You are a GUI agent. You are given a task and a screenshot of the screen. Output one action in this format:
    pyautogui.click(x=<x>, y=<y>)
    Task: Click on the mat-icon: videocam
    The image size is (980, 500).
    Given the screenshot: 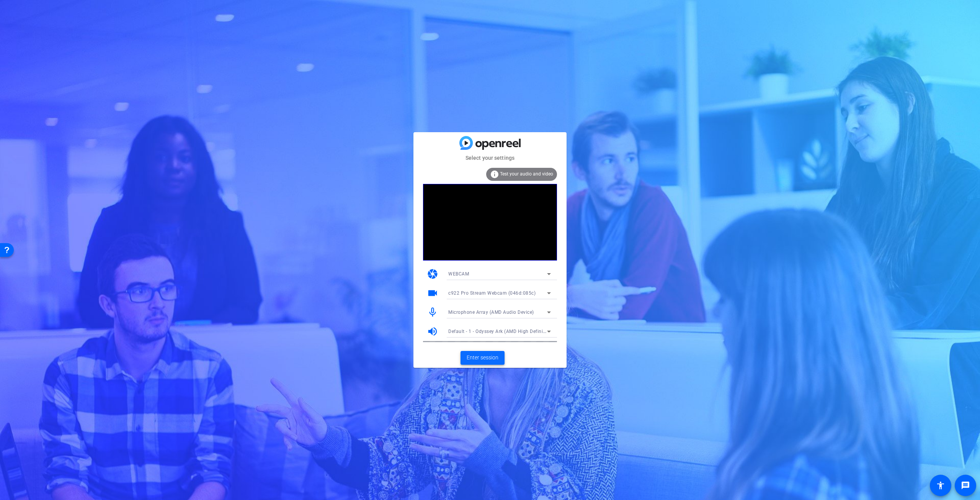 What is the action you would take?
    pyautogui.click(x=433, y=293)
    